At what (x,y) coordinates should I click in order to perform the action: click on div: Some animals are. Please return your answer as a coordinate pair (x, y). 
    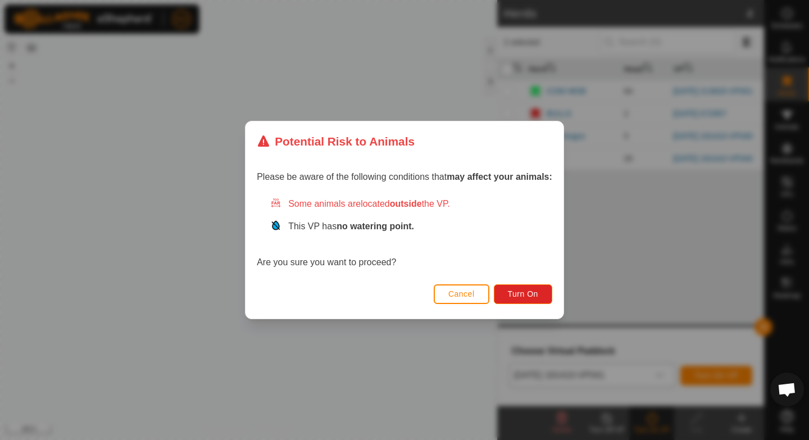
    Looking at the image, I should click on (411, 204).